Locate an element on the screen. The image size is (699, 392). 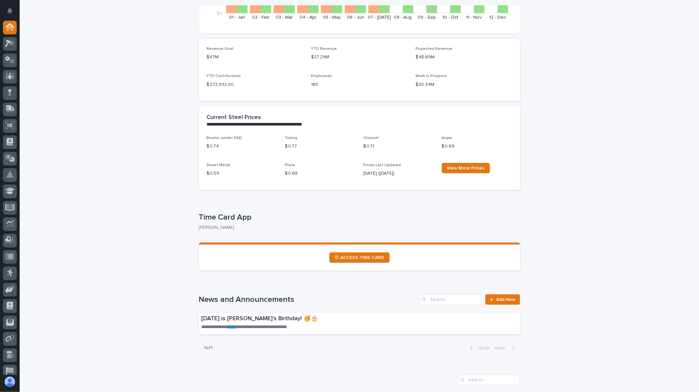
button: Back is located at coordinates (478, 348).